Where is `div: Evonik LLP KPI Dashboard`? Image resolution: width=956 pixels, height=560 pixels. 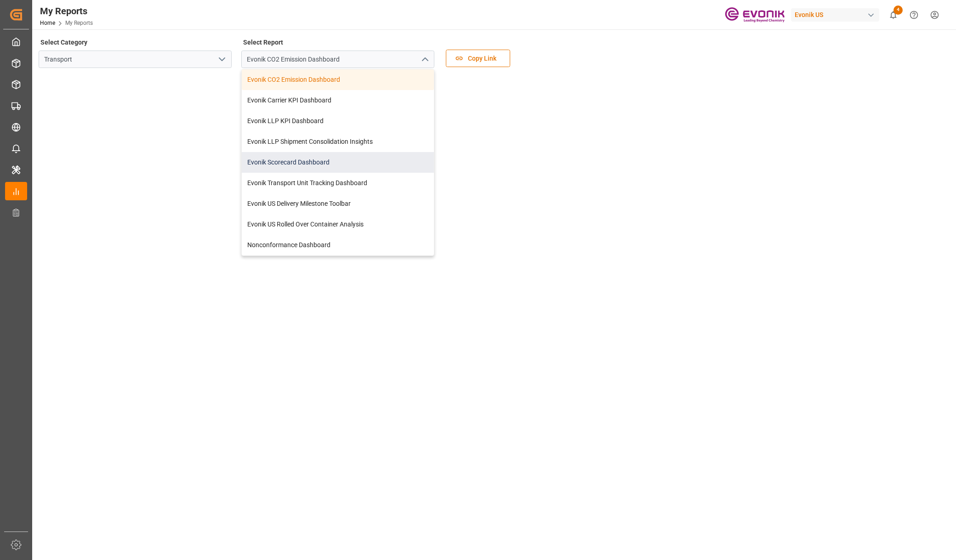 div: Evonik LLP KPI Dashboard is located at coordinates (338, 121).